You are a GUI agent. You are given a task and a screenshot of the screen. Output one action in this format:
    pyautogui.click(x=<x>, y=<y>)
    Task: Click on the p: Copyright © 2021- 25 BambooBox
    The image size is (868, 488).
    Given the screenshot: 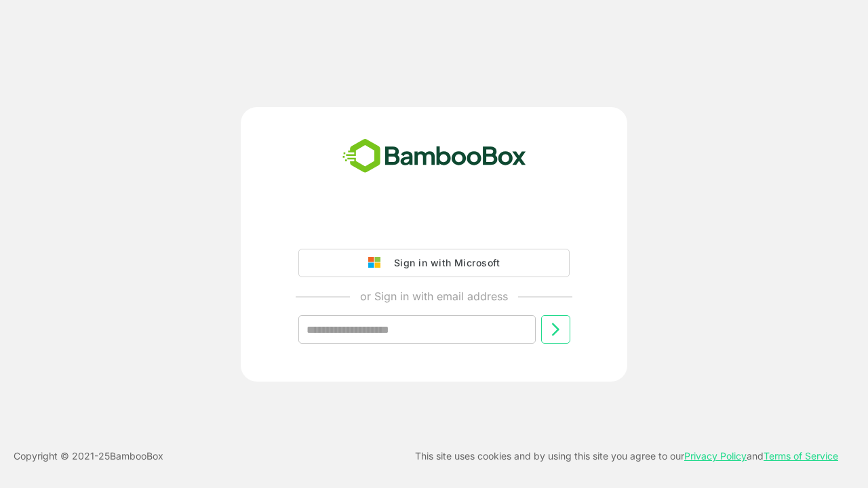 What is the action you would take?
    pyautogui.click(x=88, y=456)
    